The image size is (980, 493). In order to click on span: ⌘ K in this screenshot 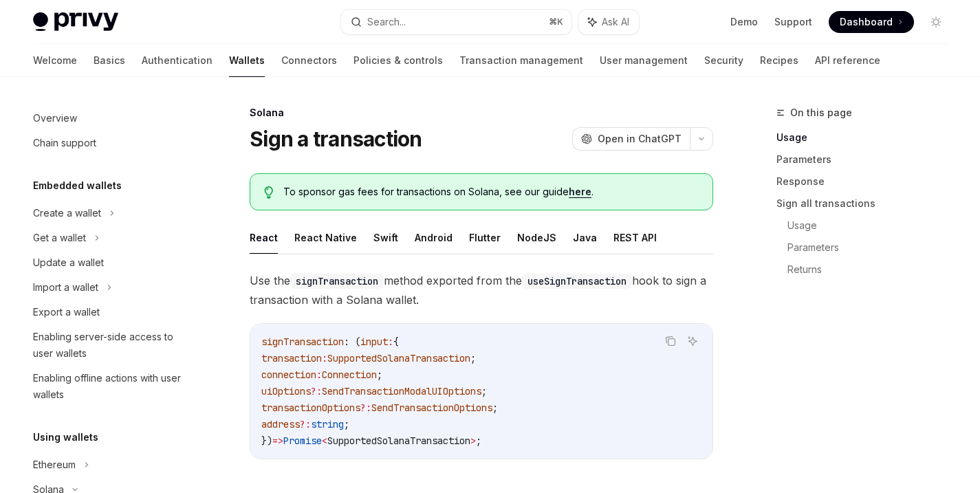, I will do `click(556, 22)`.